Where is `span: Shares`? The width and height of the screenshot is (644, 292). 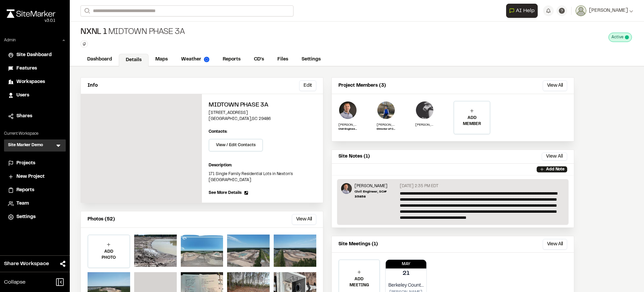
span: Shares is located at coordinates (24, 116).